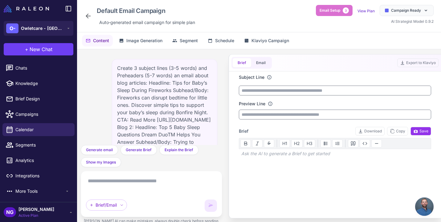 The width and height of the screenshot is (441, 222). Describe the element at coordinates (101, 41) in the screenshot. I see `span: Content` at that location.